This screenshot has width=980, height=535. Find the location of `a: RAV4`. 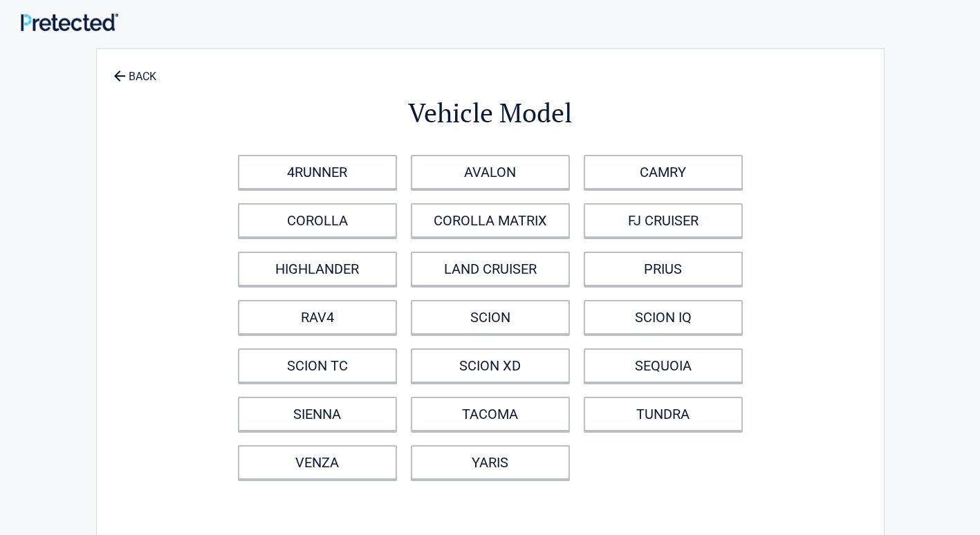

a: RAV4 is located at coordinates (318, 318).